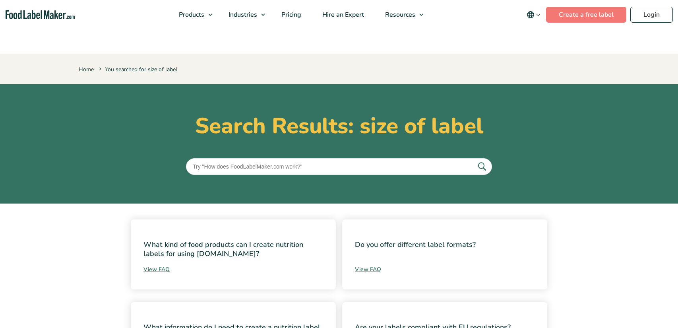 The width and height of the screenshot is (678, 328). Describe the element at coordinates (342, 15) in the screenshot. I see `span: Hire an Expert` at that location.